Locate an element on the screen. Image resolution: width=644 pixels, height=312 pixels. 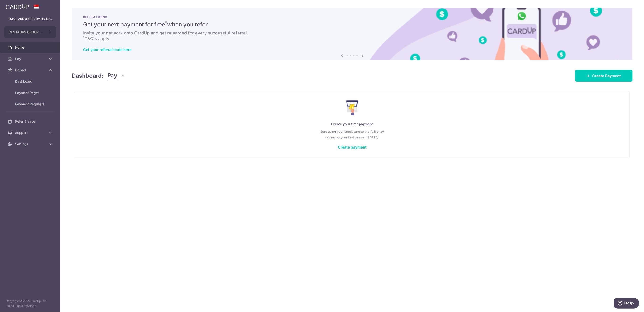
span: Payment Requests is located at coordinates (31, 104).